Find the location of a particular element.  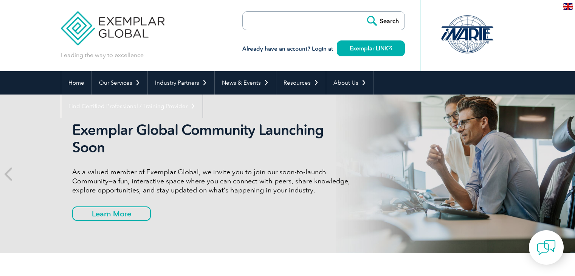

p: As a valued member of Exemplar Global, we invite you to join our soon-to-launch Community—a fun, ... is located at coordinates (214, 181).